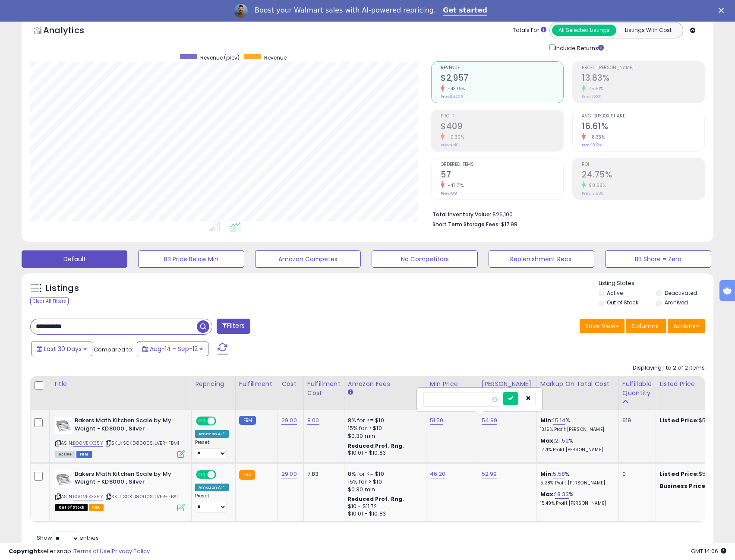 The width and height of the screenshot is (735, 560). Describe the element at coordinates (636, 474) in the screenshot. I see `div: 0` at that location.